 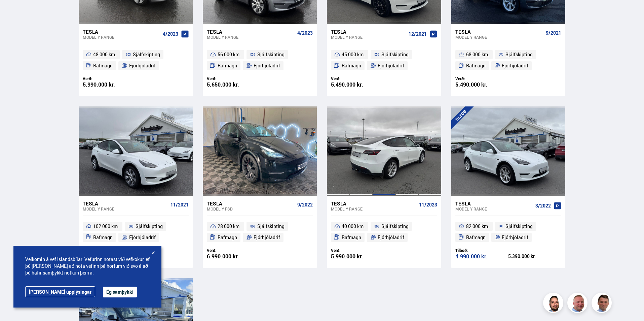 What do you see at coordinates (251, 209) in the screenshot?
I see `div: Model Y FSD` at bounding box center [251, 209].